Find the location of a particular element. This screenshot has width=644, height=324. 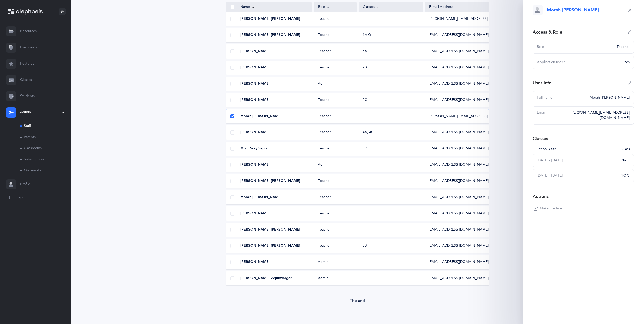

div: 1e B is located at coordinates (626, 160).